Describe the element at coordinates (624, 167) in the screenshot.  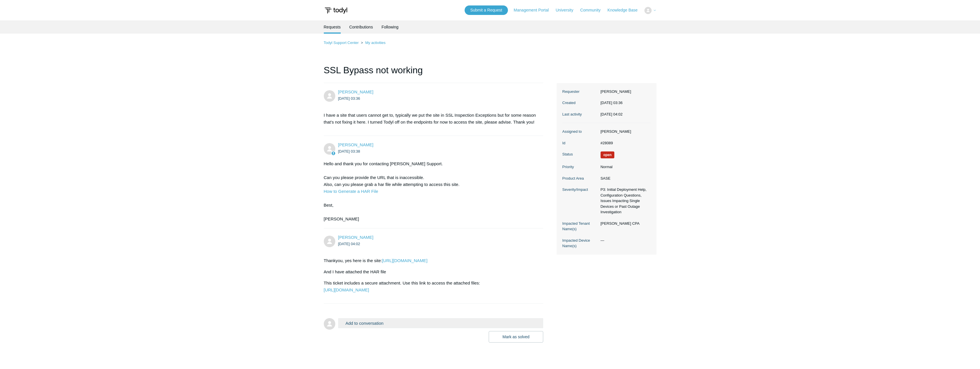
I see `dd: Normal` at that location.